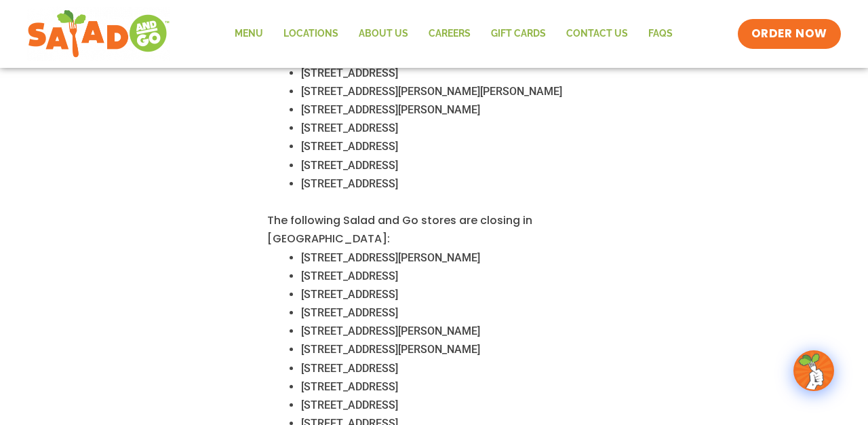 The width and height of the screenshot is (868, 425). Describe the element at coordinates (311, 34) in the screenshot. I see `a: Locations` at that location.